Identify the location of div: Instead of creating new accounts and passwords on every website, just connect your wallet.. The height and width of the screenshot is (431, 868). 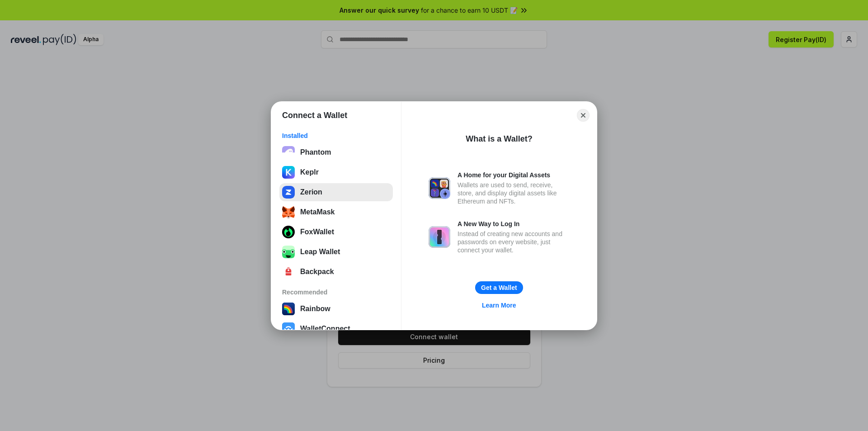
(514, 242).